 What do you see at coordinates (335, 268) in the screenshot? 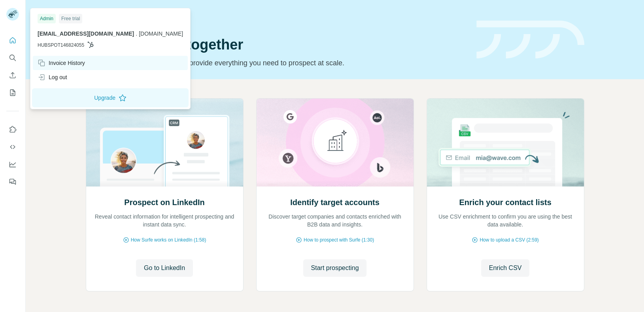
I see `button: Start prospecting` at bounding box center [335, 268].